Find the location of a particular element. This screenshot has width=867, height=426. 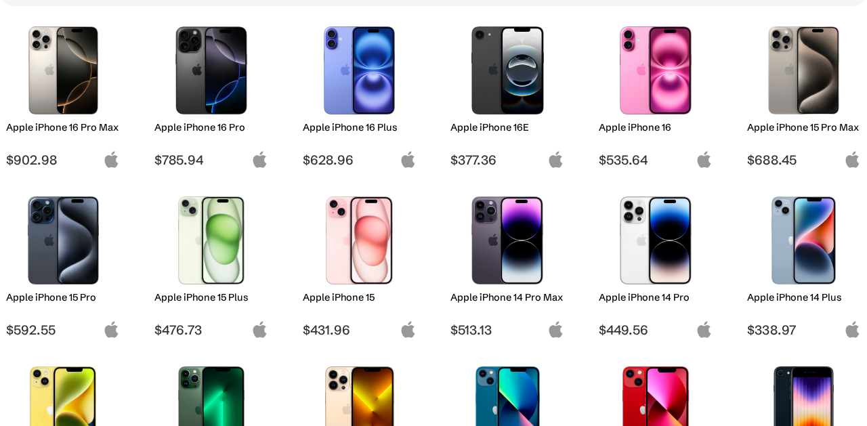

a: iPhone 14 Pro Apple iPhone 14 Pro $449.56 apple-logo is located at coordinates (656, 264).